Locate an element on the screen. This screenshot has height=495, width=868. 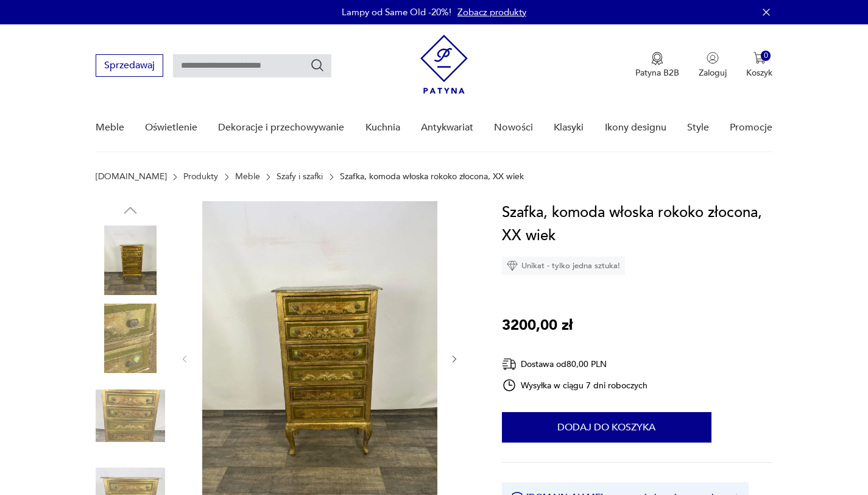
a: Produkty is located at coordinates (200, 177).